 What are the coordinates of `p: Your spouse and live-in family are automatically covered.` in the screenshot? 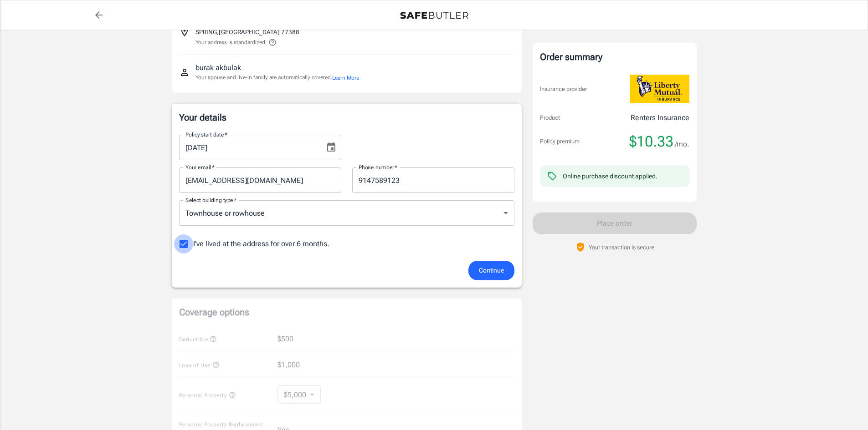 It's located at (277, 78).